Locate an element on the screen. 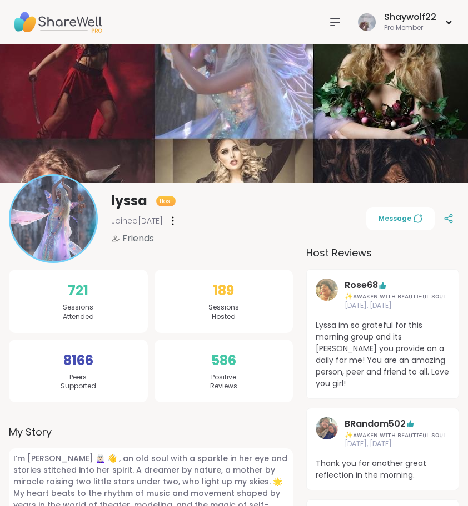 The image size is (468, 506). span: 189 is located at coordinates (223, 291).